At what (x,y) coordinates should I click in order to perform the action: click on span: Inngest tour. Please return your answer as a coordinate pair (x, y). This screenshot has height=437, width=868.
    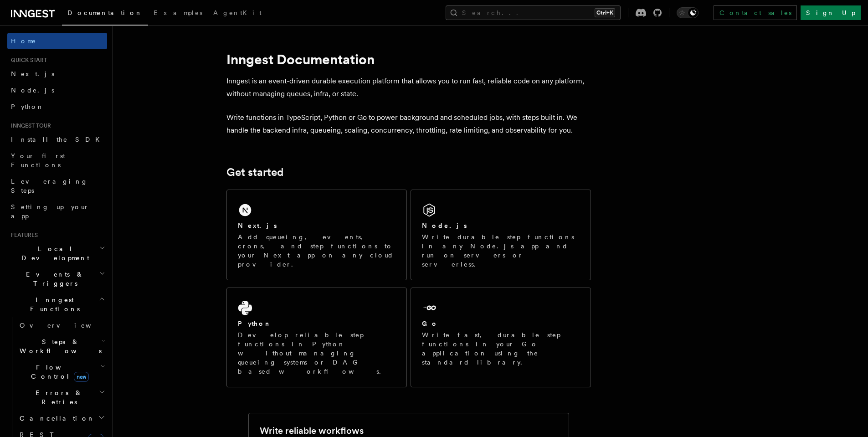
    Looking at the image, I should click on (29, 125).